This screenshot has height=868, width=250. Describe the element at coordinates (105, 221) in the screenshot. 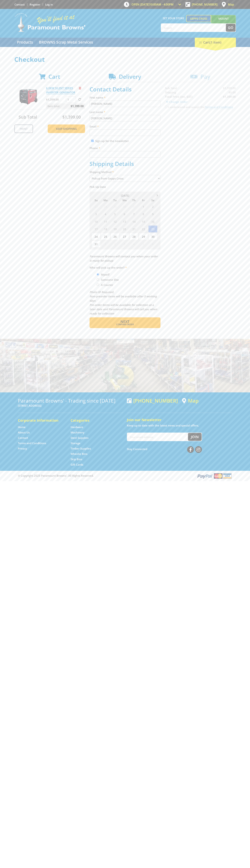

I see `span: 11` at that location.